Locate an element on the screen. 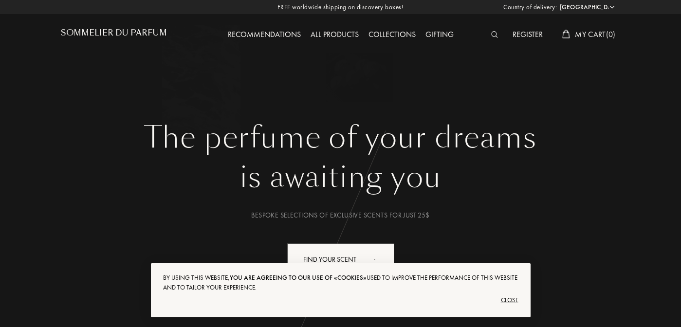  div: Gifting is located at coordinates (439, 35).